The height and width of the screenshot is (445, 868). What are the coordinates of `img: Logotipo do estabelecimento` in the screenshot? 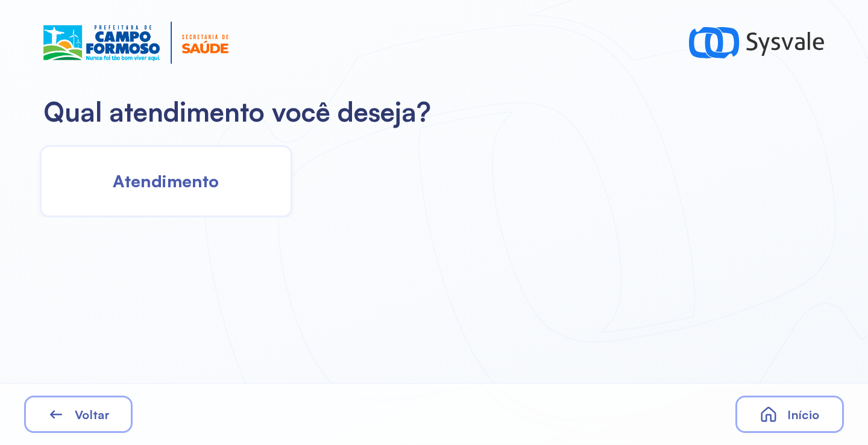 It's located at (136, 43).